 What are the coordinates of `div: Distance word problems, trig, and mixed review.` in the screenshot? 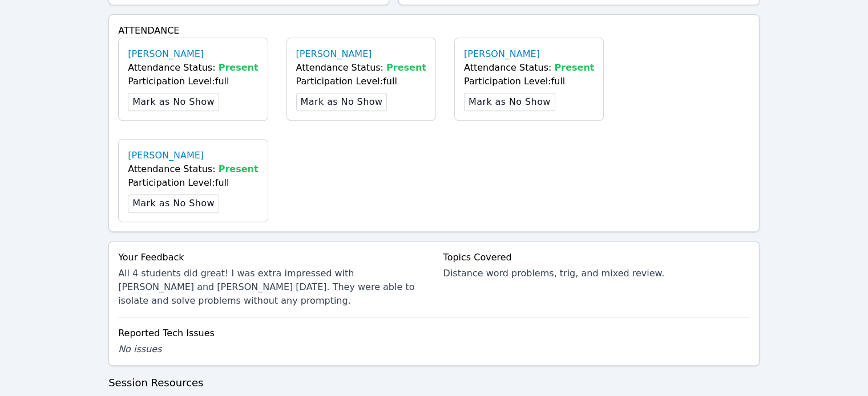 It's located at (596, 274).